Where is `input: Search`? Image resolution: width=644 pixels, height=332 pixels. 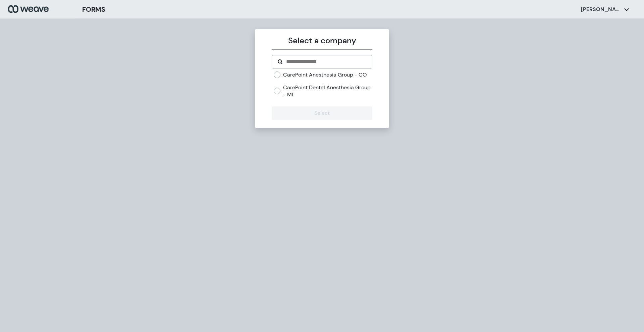 input: Search is located at coordinates (326, 62).